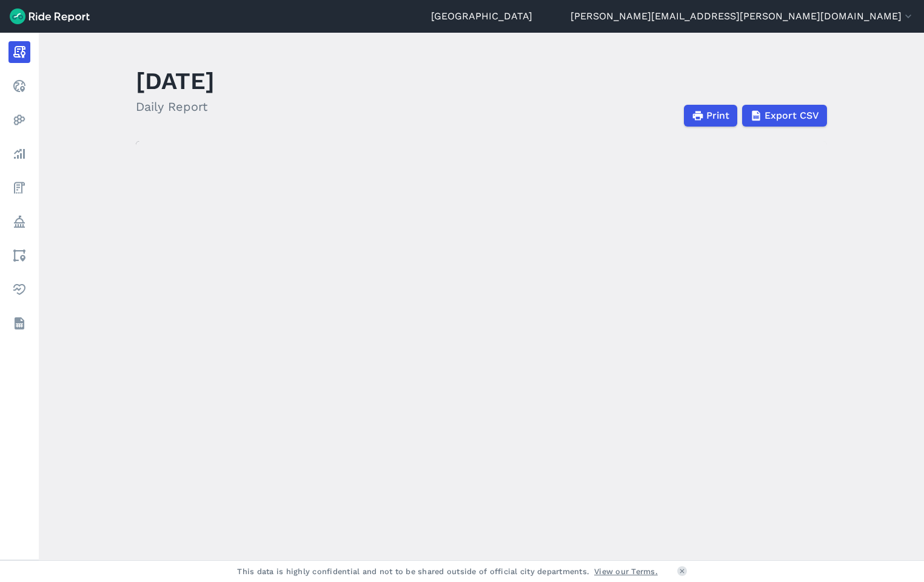 The width and height of the screenshot is (924, 582). What do you see at coordinates (717, 116) in the screenshot?
I see `span: Print` at bounding box center [717, 116].